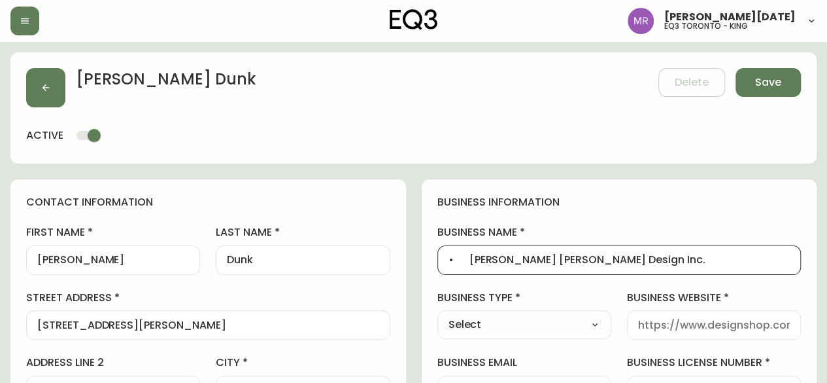 Image resolution: width=827 pixels, height=383 pixels. I want to click on span: Save, so click(768, 82).